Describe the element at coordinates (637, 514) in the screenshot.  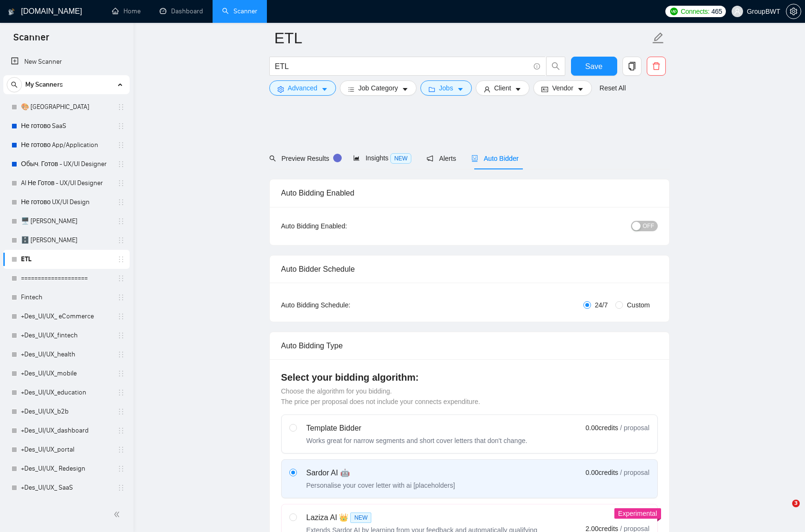
I see `span: Experimental` at that location.